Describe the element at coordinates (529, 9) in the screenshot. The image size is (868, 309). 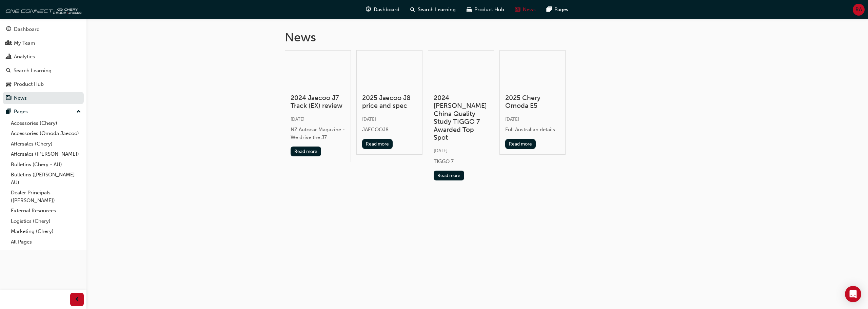
I see `span: News` at that location.